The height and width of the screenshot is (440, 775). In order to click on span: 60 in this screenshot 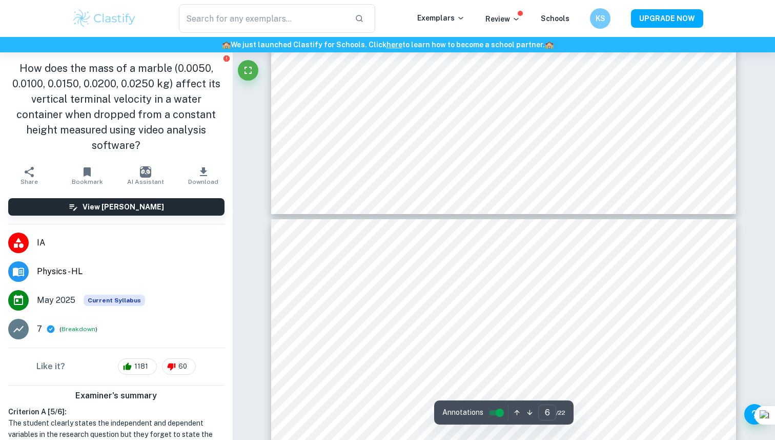, I will do `click(183, 366)`.